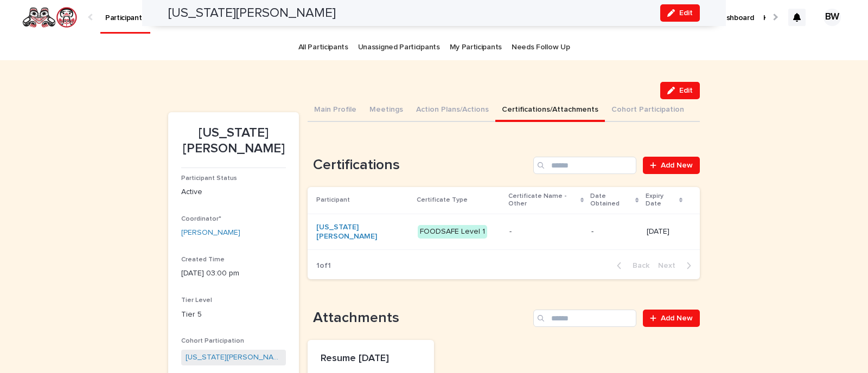  Describe the element at coordinates (386, 111) in the screenshot. I see `button: Meetings` at that location.